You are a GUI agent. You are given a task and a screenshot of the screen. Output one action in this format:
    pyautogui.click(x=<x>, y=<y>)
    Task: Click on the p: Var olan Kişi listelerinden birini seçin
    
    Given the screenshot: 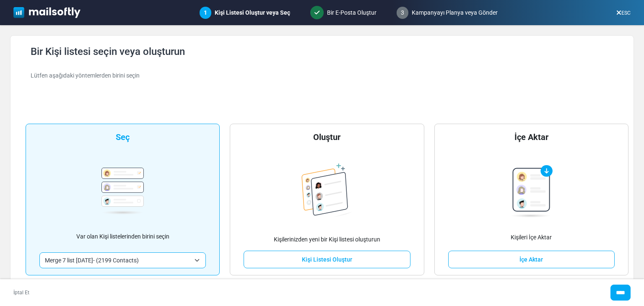 What is the action you would take?
    pyautogui.click(x=123, y=237)
    